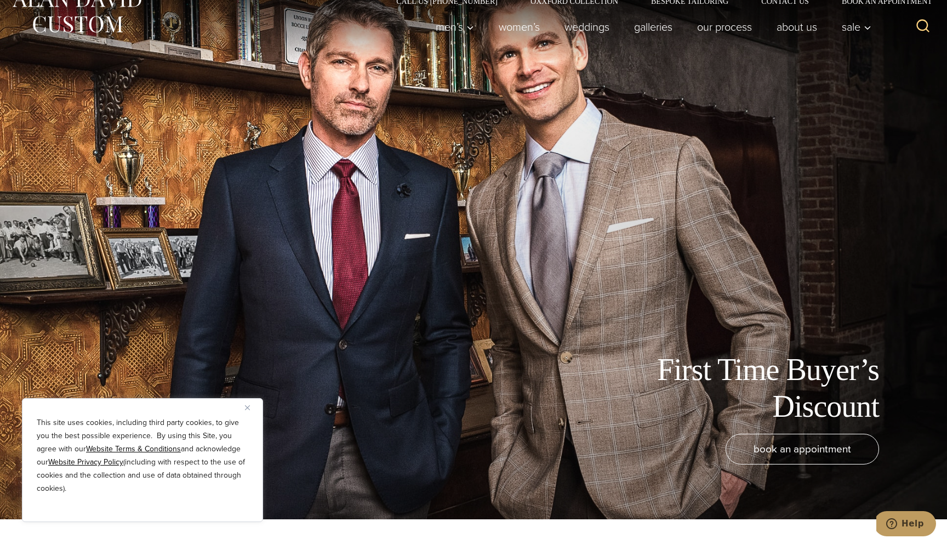  What do you see at coordinates (802, 448) in the screenshot?
I see `span: book an appointment` at bounding box center [802, 448].